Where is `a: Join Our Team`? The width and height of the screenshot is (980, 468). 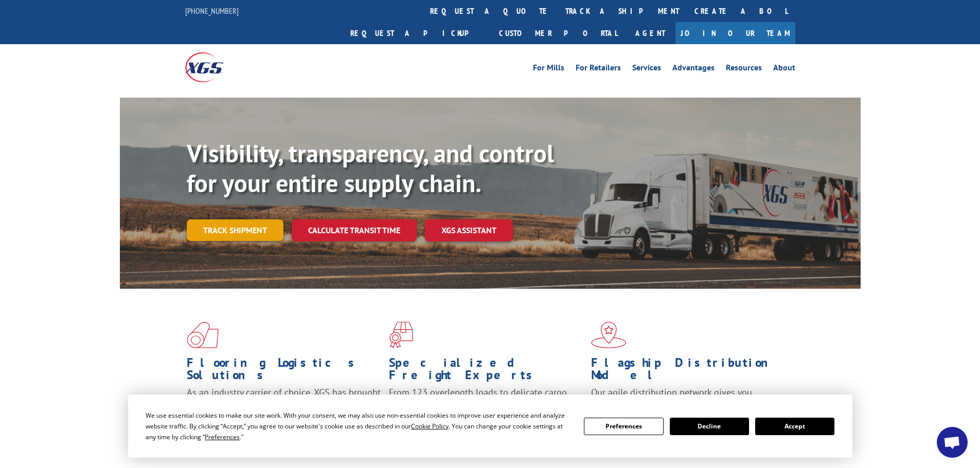 a: Join Our Team is located at coordinates (735, 33).